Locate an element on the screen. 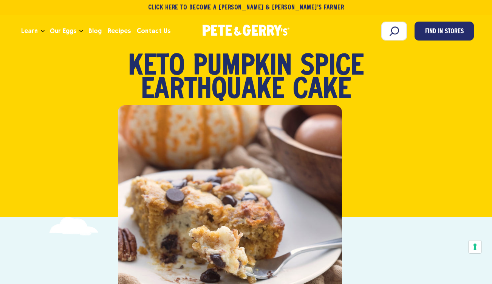  button: Open the dropdown menu for Our Eggs is located at coordinates (81, 31).